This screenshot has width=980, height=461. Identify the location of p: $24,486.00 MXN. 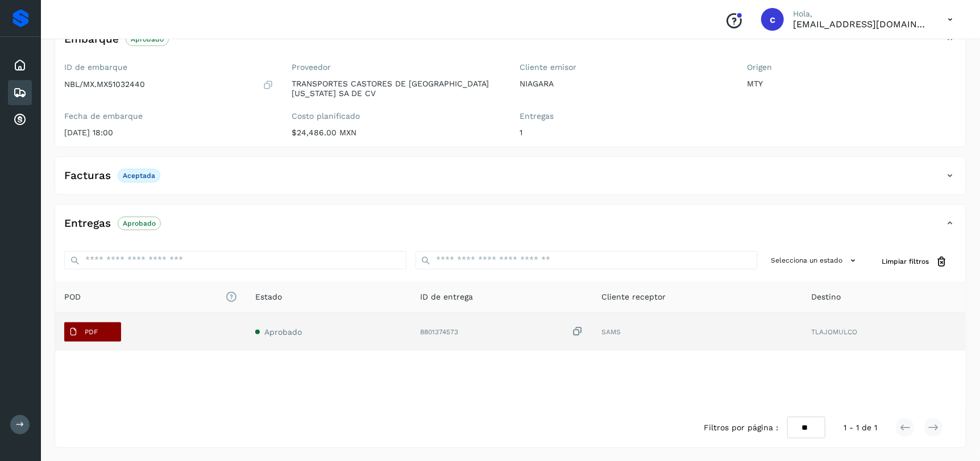
(397, 132).